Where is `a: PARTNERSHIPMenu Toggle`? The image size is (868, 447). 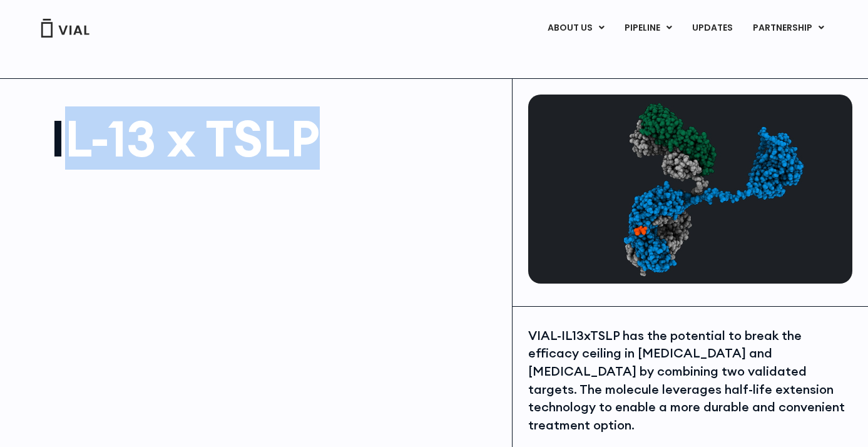 a: PARTNERSHIPMenu Toggle is located at coordinates (789, 28).